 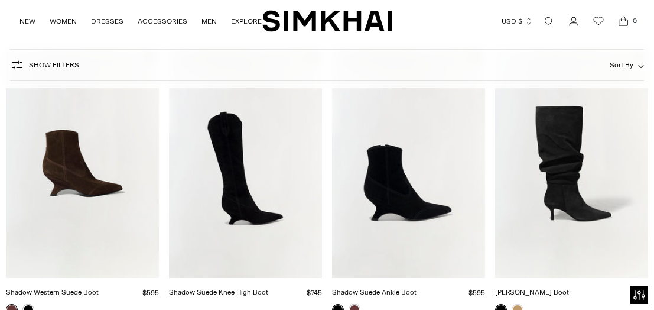 I want to click on a: EXPLORE, so click(x=247, y=21).